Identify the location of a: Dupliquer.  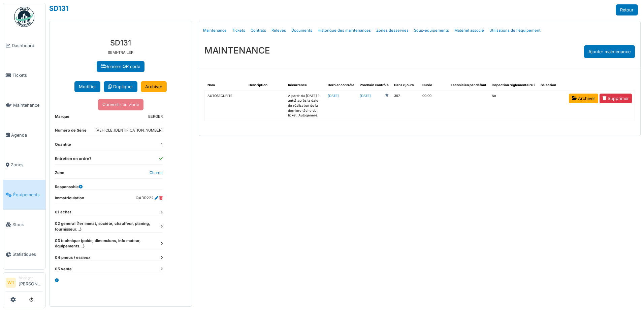
(121, 87).